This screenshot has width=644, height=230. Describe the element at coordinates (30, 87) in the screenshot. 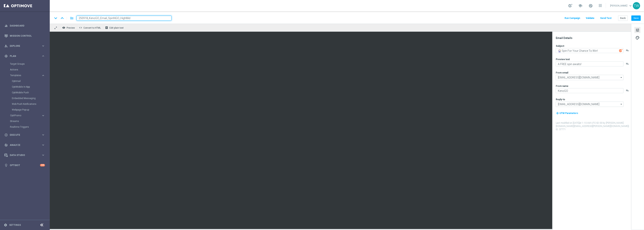

I see `div: OptiMobile In-App` at that location.